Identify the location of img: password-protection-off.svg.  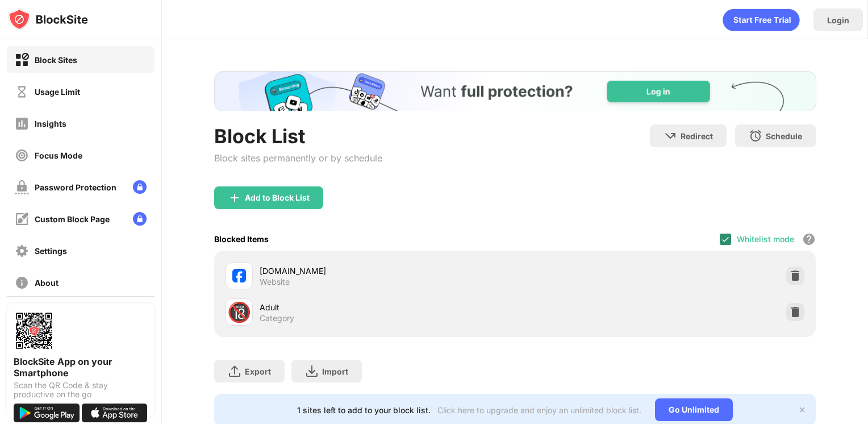
(22, 187).